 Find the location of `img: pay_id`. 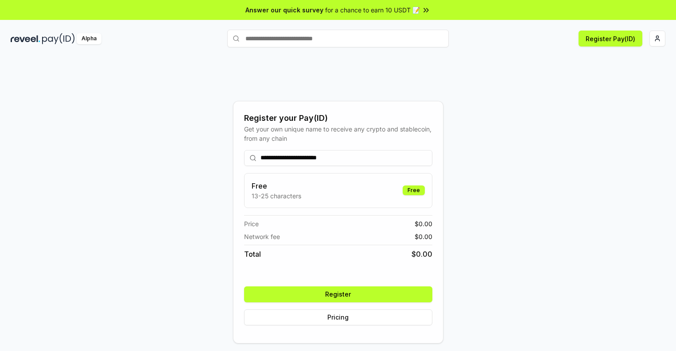

img: pay_id is located at coordinates (58, 39).